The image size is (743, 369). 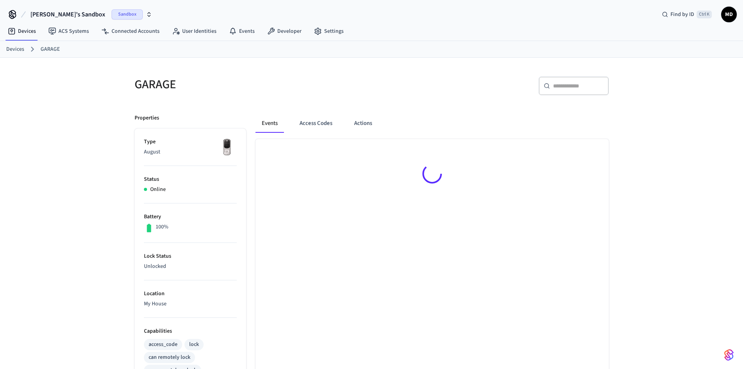 What do you see at coordinates (251, 84) in the screenshot?
I see `h5: GARAGE` at bounding box center [251, 84].